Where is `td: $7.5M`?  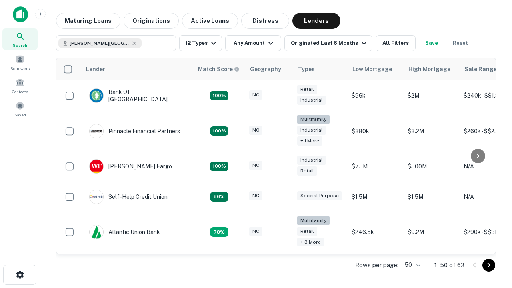 td: $7.5M is located at coordinates (375, 166).